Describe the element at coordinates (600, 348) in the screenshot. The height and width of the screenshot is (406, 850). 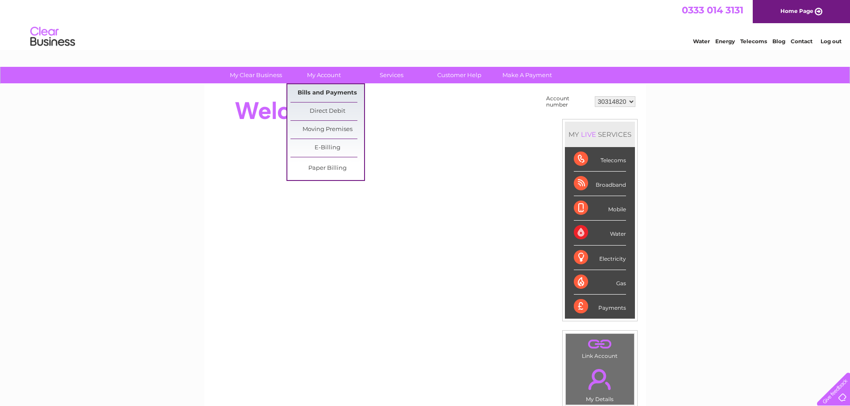
I see `td: Link Account` at that location.